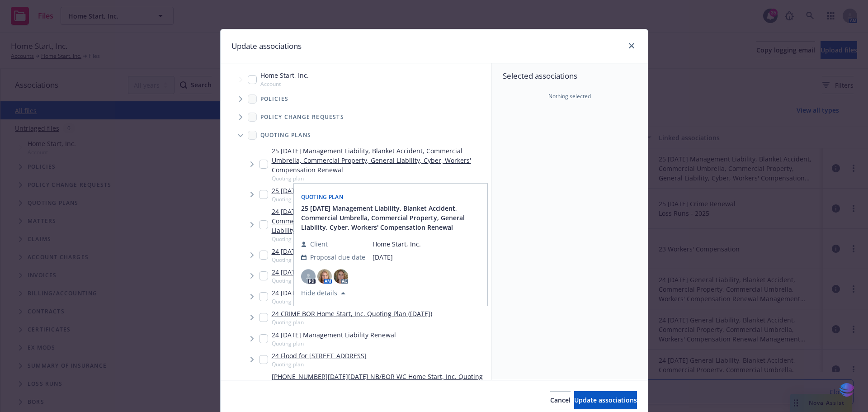  What do you see at coordinates (284, 84) in the screenshot?
I see `span: Account` at bounding box center [284, 84].